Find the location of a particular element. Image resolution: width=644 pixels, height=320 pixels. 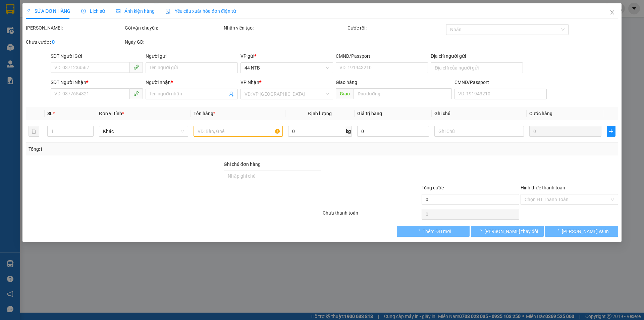

span: SỬA ĐƠN HÀNG is located at coordinates (48, 11).